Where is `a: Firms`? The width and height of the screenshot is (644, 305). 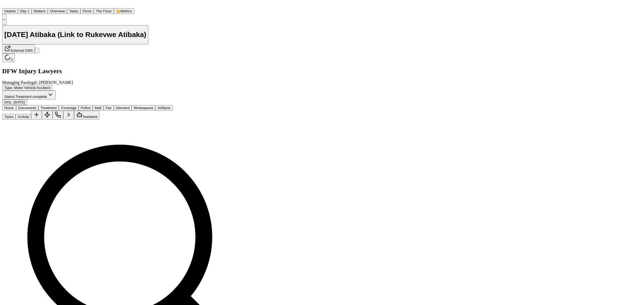 a: Firms is located at coordinates (87, 11).